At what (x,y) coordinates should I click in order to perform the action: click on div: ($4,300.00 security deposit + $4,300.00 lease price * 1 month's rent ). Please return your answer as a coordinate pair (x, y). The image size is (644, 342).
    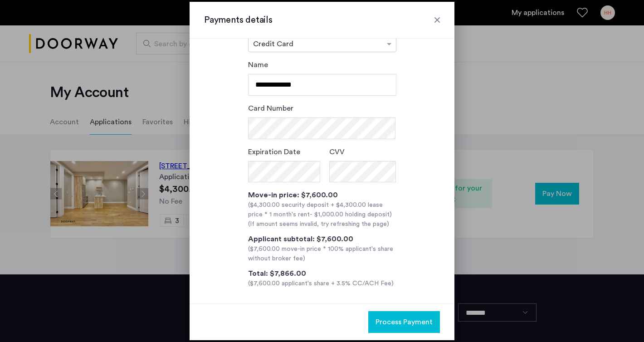
    Looking at the image, I should click on (322, 210).